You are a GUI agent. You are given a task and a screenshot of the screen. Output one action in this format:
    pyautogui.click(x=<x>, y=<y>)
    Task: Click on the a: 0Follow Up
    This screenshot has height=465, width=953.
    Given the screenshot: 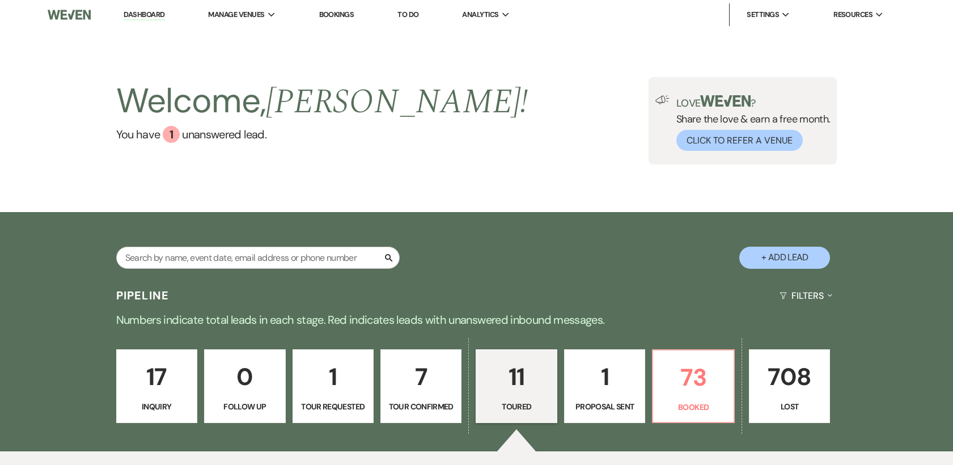 What is the action you would take?
    pyautogui.click(x=244, y=386)
    